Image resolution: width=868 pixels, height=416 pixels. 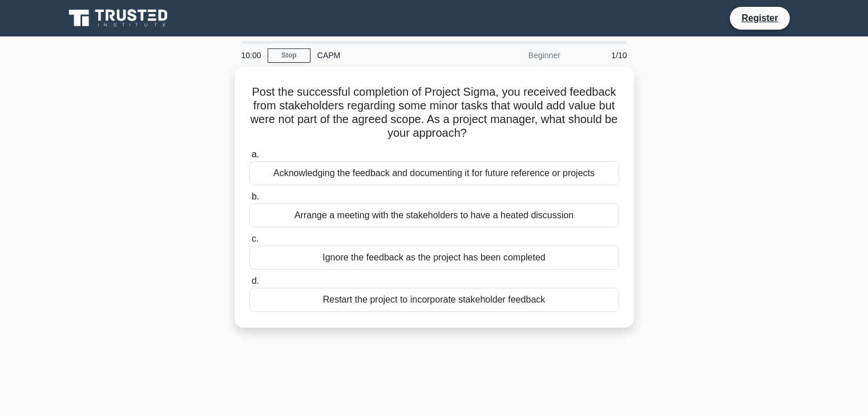 I want to click on div: 1/10, so click(x=600, y=55).